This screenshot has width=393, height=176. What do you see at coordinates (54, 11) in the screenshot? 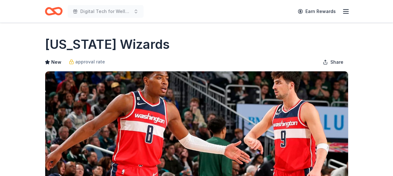
I see `a: Home` at bounding box center [54, 11].